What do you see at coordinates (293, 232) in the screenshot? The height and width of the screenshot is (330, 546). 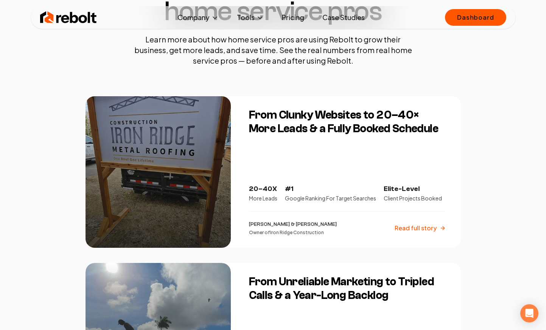 I see `p: Owner of Iron Ridge Construction` at bounding box center [293, 232].